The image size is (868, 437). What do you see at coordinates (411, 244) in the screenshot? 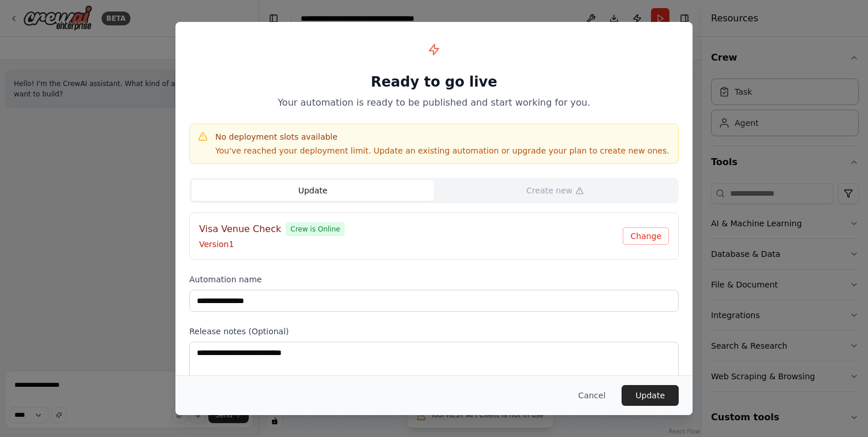
I see `p: Version 1` at bounding box center [411, 244].